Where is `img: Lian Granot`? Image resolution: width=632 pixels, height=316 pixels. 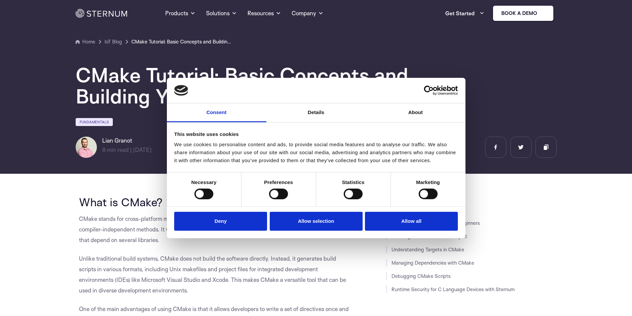 img: Lian Granot is located at coordinates (86, 147).